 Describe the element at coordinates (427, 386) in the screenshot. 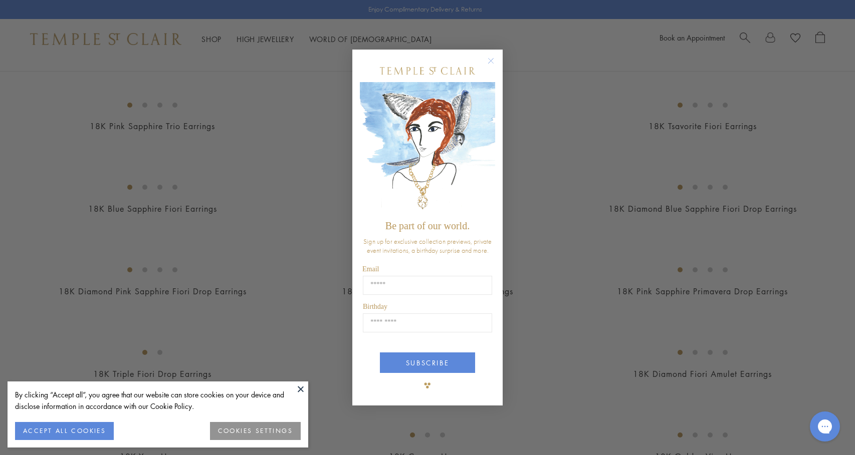

I see `img: TSC` at that location.